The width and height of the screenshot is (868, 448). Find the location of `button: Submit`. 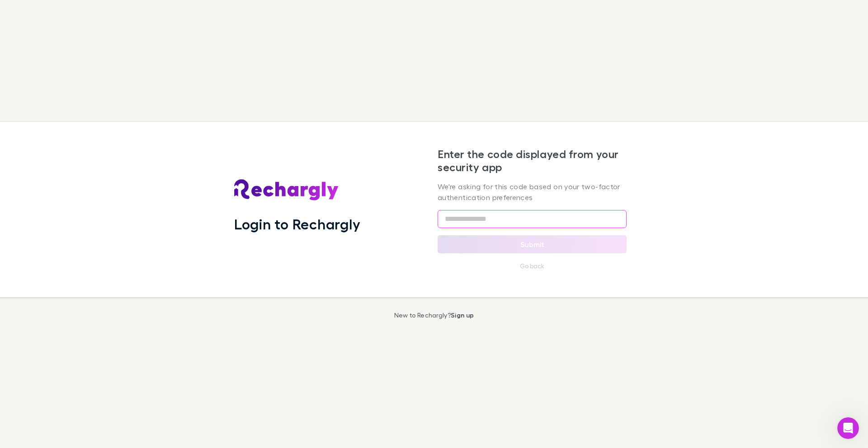

button: Submit is located at coordinates (532, 245).